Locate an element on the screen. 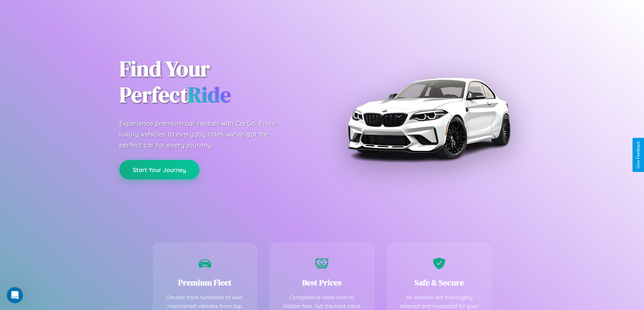 The width and height of the screenshot is (644, 310). h3: Premium Fleet is located at coordinates (205, 282).